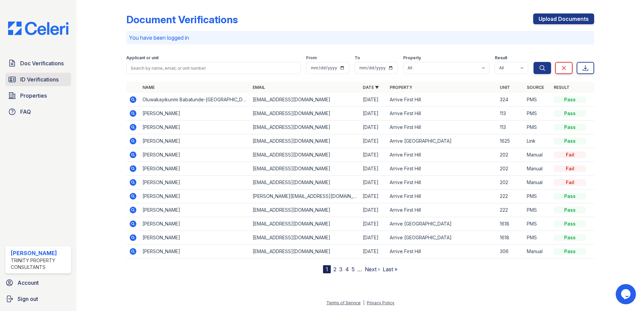 This screenshot has height=311, width=644. I want to click on span: FAQ, so click(26, 112).